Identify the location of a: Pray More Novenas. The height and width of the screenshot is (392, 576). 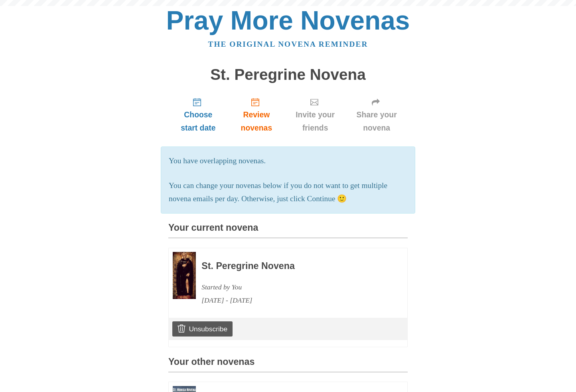
(288, 20).